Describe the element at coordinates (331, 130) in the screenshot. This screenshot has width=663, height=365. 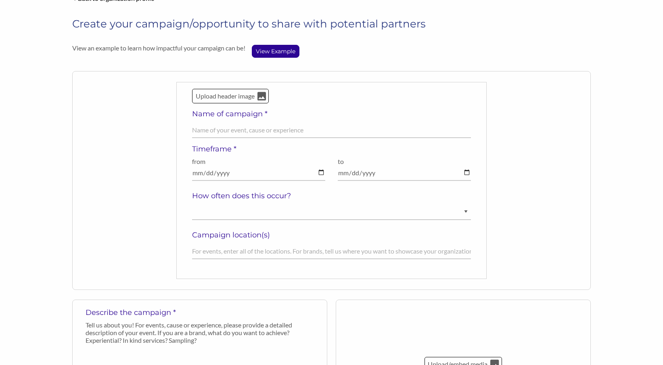
I see `input: Name of your event, cause or experience` at that location.